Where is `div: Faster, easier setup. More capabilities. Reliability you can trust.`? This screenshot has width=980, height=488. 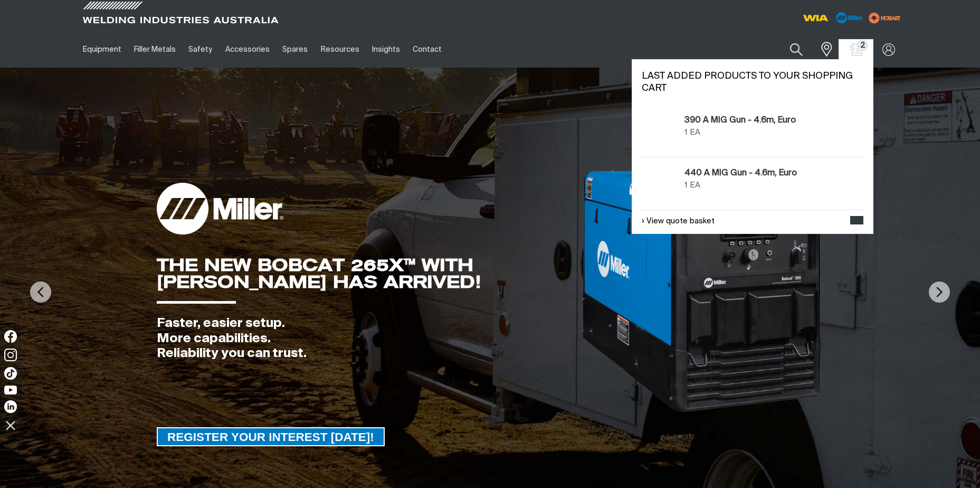
div: Faster, easier setup. More capabilities. Reliability you can trust. is located at coordinates (369, 339).